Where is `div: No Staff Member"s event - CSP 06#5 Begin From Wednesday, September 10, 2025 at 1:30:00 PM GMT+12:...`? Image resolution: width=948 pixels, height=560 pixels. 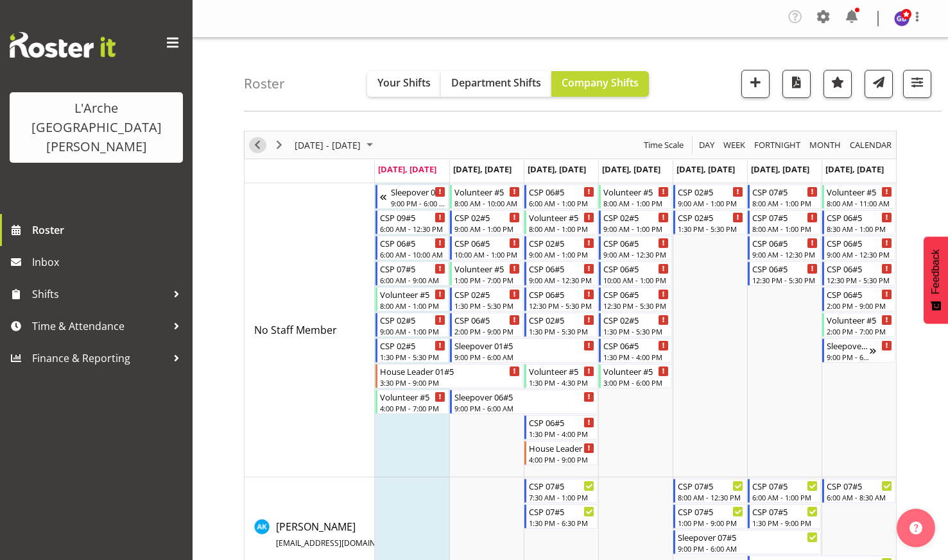 div: No Staff Member"s event - CSP 06#5 Begin From Wednesday, September 10, 2025 at 1:30:00 PM GMT+12:... is located at coordinates (560, 428).